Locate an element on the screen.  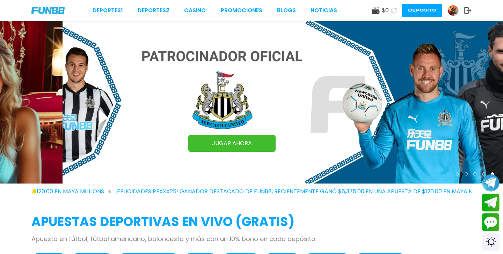
h2: APUESTAS DEPORTIVAS EN VIVO (gratis) is located at coordinates (251, 222).